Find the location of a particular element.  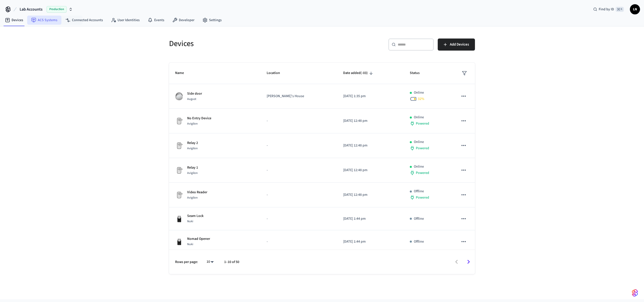

div: 10 is located at coordinates (210, 262).